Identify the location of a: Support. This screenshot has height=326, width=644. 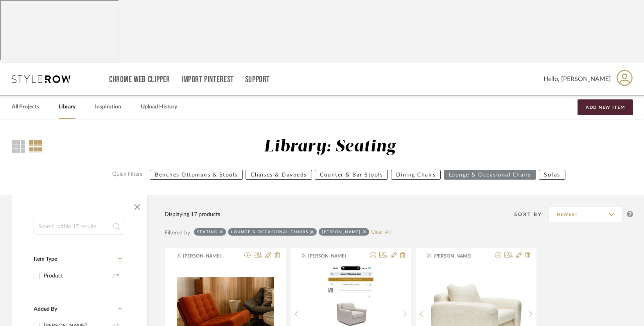
(257, 79).